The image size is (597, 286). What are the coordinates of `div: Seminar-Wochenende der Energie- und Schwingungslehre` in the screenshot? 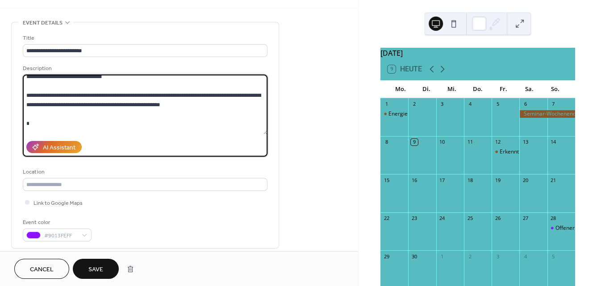 It's located at (547, 114).